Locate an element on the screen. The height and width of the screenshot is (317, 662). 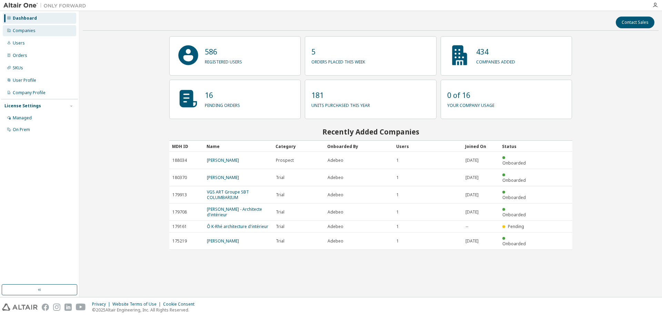
div: Privacy is located at coordinates (102, 304).